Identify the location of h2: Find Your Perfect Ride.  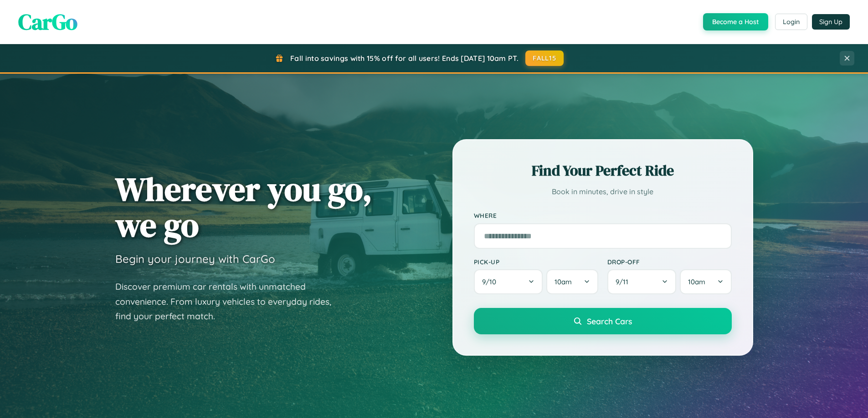
(603, 171).